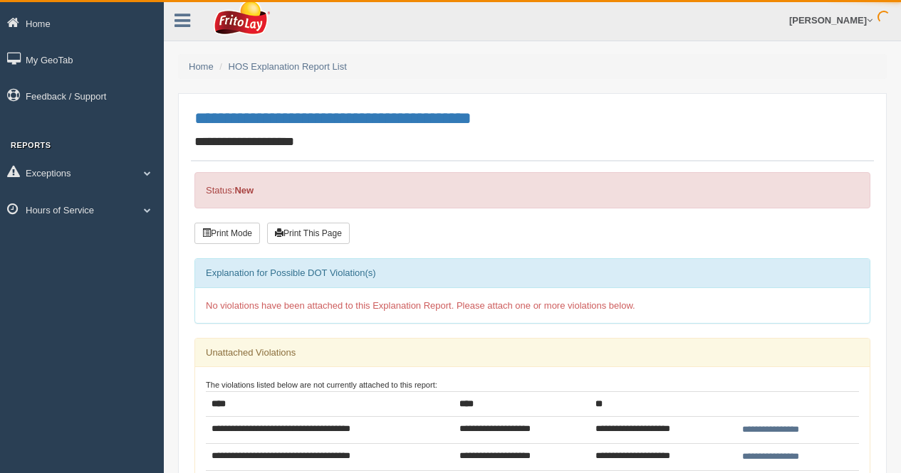 Image resolution: width=901 pixels, height=473 pixels. Describe the element at coordinates (532, 190) in the screenshot. I see `div: Status:` at that location.